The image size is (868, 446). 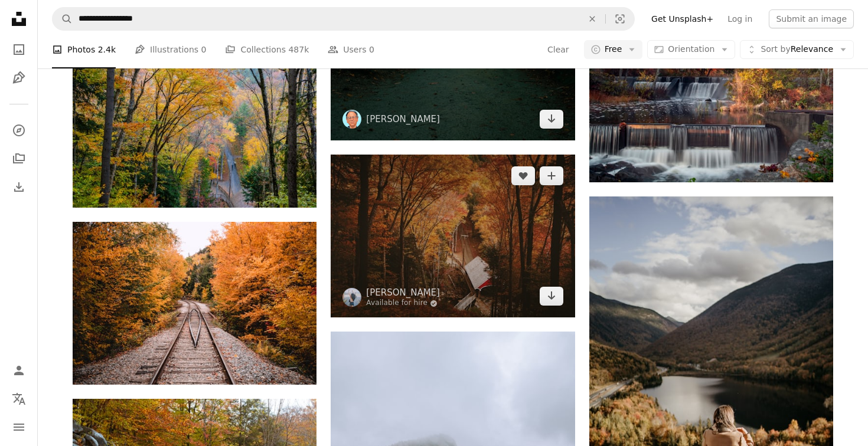 What do you see at coordinates (351, 49) in the screenshot?
I see `a: Users 0` at bounding box center [351, 49].